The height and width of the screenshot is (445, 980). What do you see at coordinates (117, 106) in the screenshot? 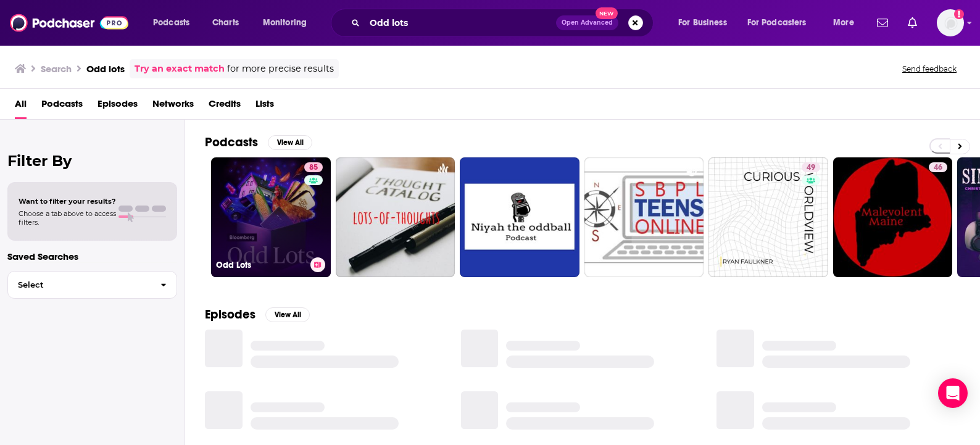
I see `span: Episodes` at bounding box center [117, 106].